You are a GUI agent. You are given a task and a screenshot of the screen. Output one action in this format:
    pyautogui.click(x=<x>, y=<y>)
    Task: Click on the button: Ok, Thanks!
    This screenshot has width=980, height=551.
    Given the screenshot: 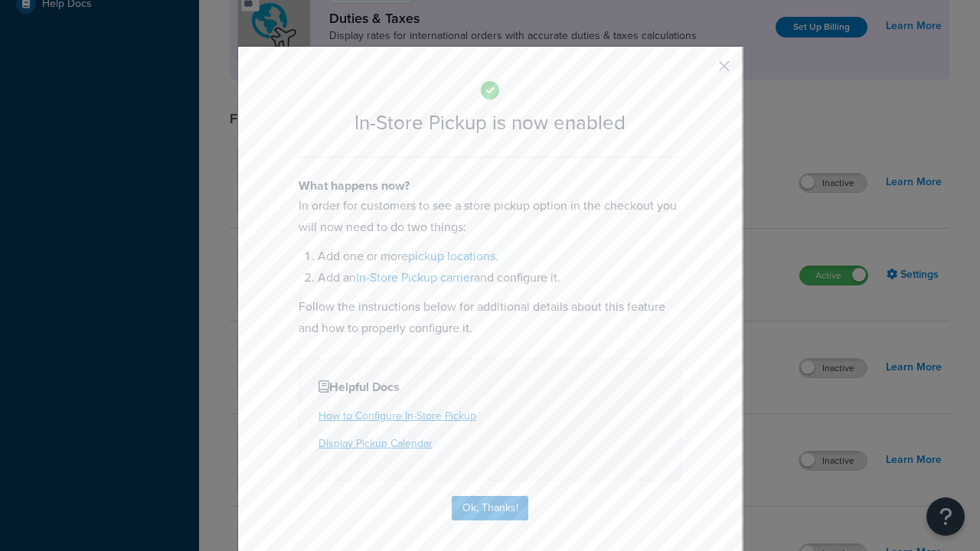 What is the action you would take?
    pyautogui.click(x=490, y=508)
    